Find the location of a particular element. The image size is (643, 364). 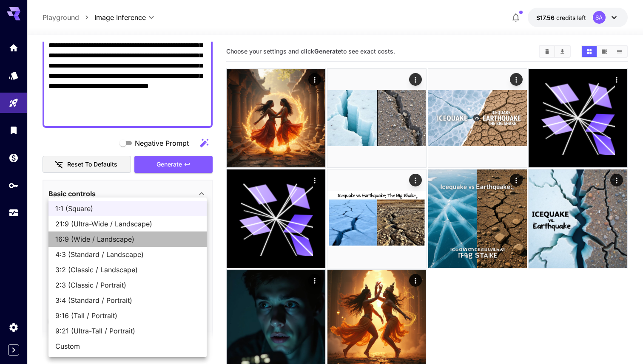

span: 1:1 (Square) is located at coordinates (127, 208).